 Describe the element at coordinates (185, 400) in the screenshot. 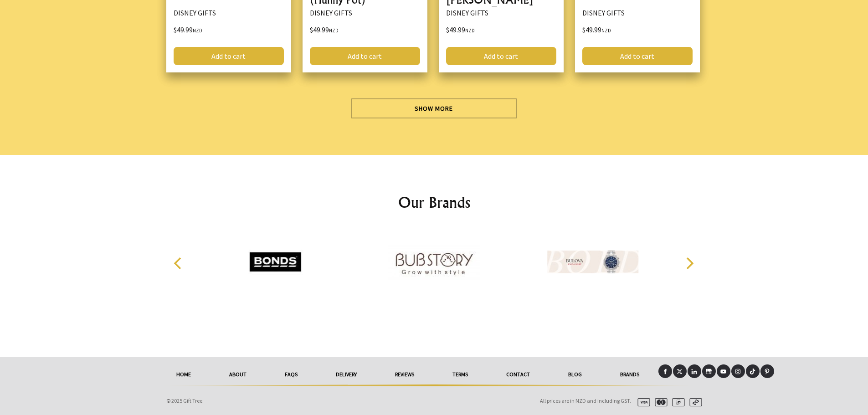

I see `span: © 2025 Gift Tree.` at that location.